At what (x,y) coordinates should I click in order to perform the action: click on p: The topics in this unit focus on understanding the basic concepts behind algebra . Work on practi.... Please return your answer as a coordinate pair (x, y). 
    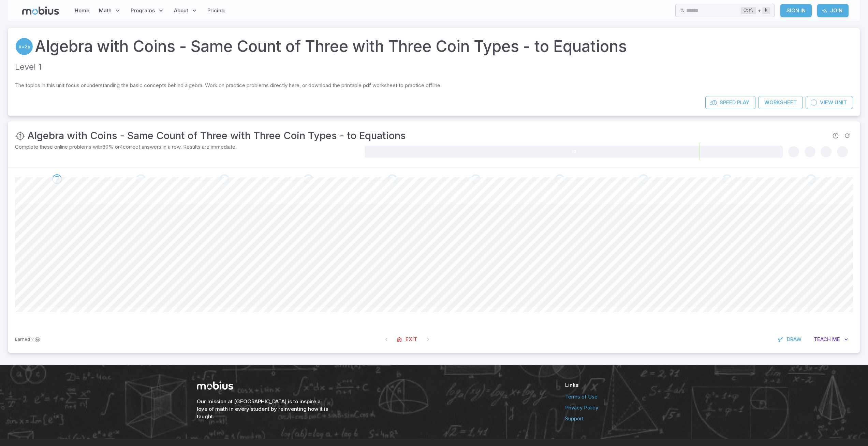
    Looking at the image, I should click on (434, 85).